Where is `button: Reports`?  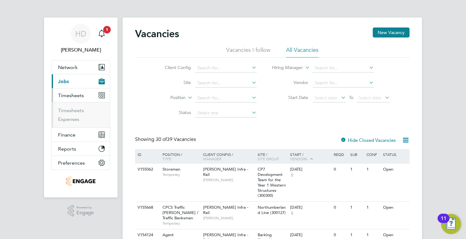
button: Reports is located at coordinates (81, 148).